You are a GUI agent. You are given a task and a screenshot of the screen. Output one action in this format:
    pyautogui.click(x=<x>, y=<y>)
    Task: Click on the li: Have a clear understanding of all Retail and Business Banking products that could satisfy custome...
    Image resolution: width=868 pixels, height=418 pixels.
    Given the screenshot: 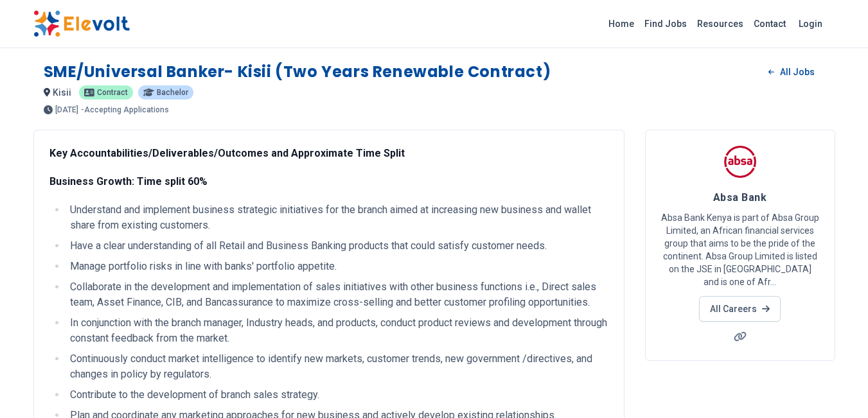 What is the action you would take?
    pyautogui.click(x=337, y=246)
    